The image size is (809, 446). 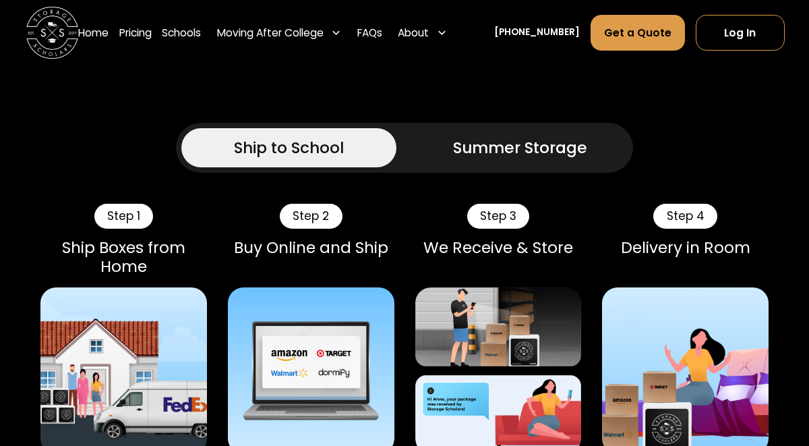 What do you see at coordinates (638, 32) in the screenshot?
I see `a: Get a Quote` at bounding box center [638, 32].